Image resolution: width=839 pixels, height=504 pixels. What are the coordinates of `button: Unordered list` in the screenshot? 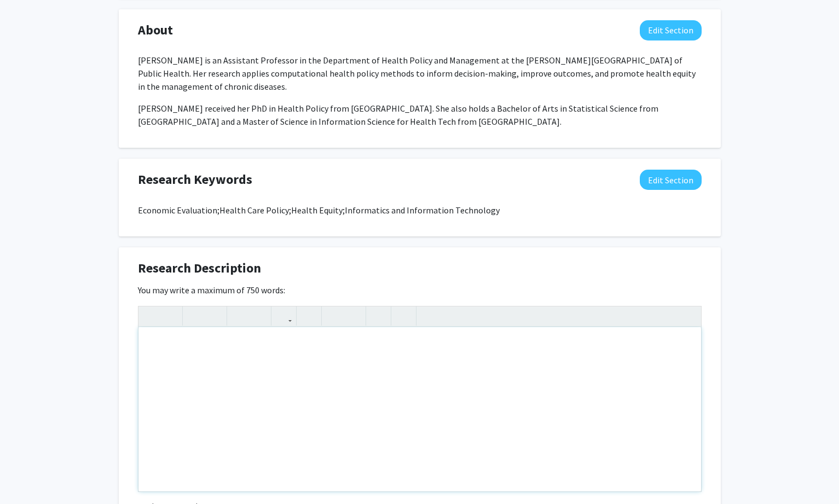 It's located at (334, 316).